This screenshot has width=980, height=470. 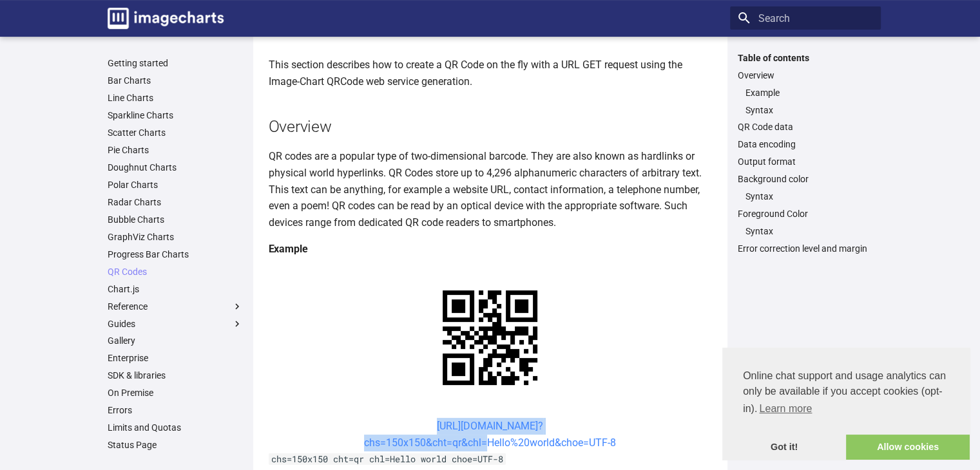 I want to click on a: QR Codes, so click(x=176, y=272).